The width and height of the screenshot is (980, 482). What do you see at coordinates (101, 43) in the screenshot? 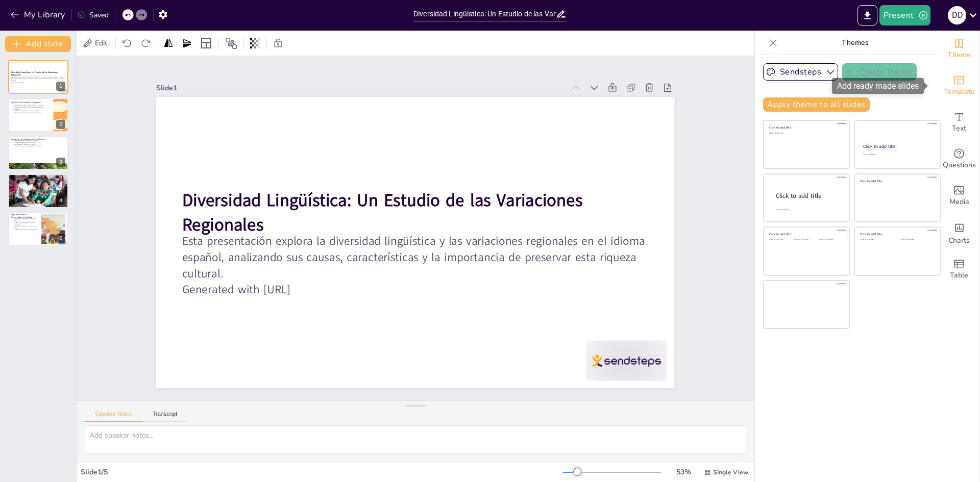
I see `span: Edit` at bounding box center [101, 43].